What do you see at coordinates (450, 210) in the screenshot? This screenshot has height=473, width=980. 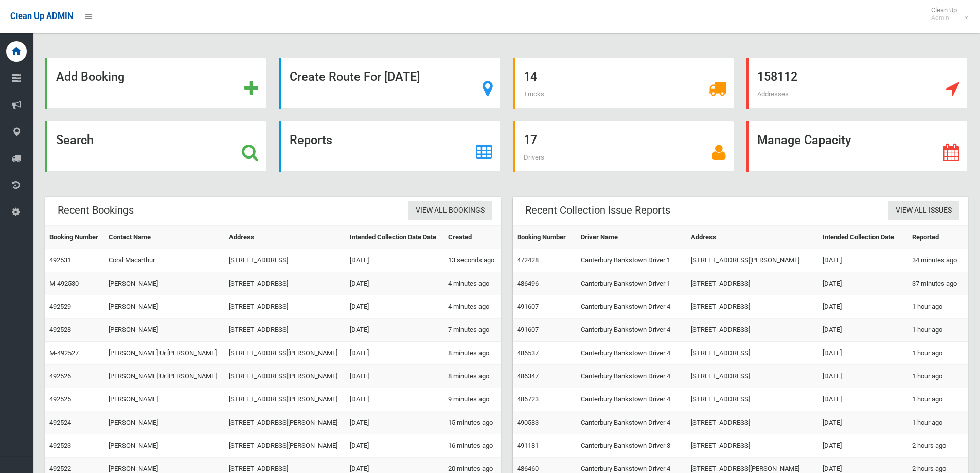 I see `a: View All Bookings` at bounding box center [450, 210].